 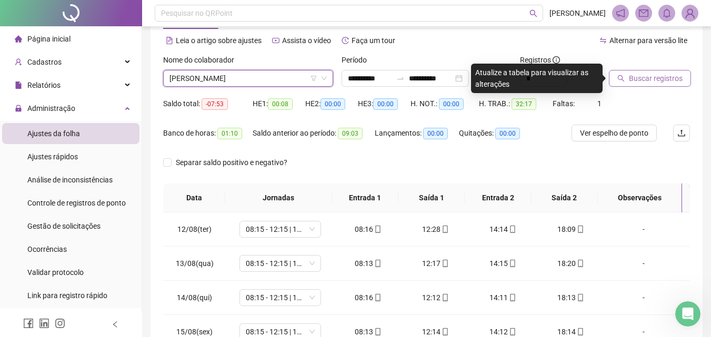 I want to click on img: 88550, so click(x=690, y=13).